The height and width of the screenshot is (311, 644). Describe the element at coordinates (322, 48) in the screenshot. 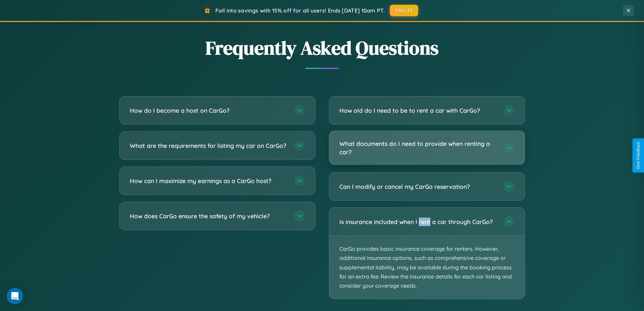

I see `h2: Frequently Asked Questions` at that location.